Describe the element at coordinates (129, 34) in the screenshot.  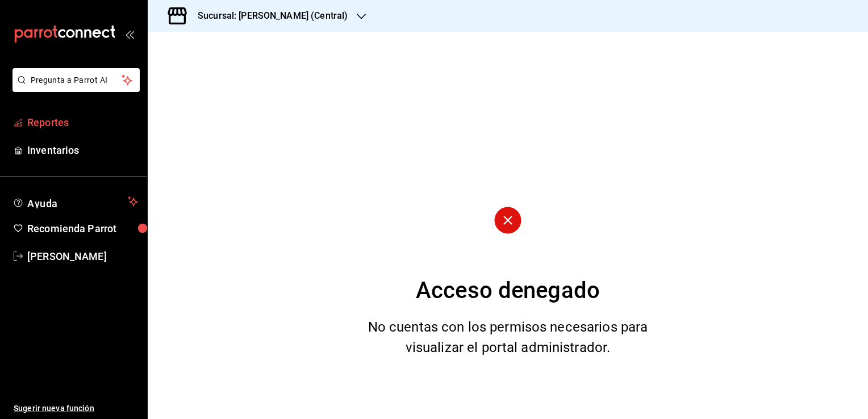
I see `button: open_drawer_menu` at that location.